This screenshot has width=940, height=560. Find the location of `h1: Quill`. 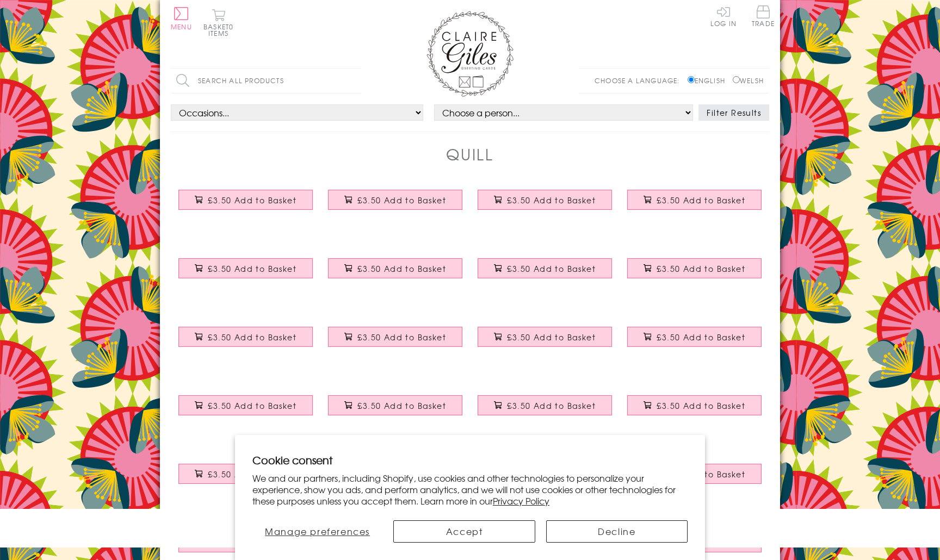

h1: Quill is located at coordinates (470, 154).